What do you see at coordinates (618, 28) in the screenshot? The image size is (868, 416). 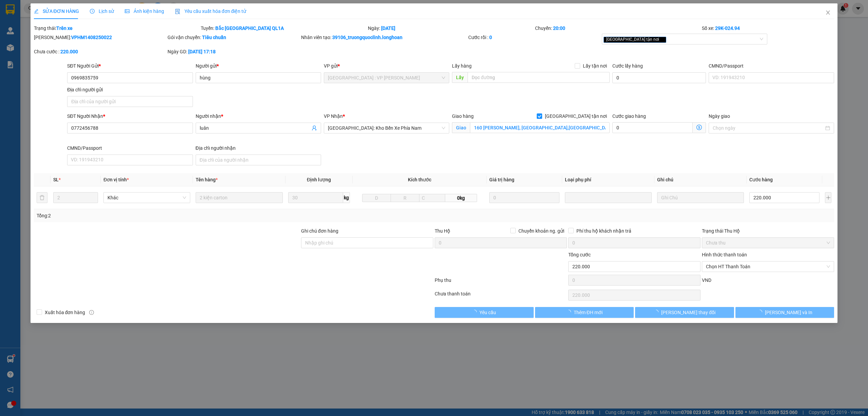 I see `div: Chuyến:` at bounding box center [618, 28].